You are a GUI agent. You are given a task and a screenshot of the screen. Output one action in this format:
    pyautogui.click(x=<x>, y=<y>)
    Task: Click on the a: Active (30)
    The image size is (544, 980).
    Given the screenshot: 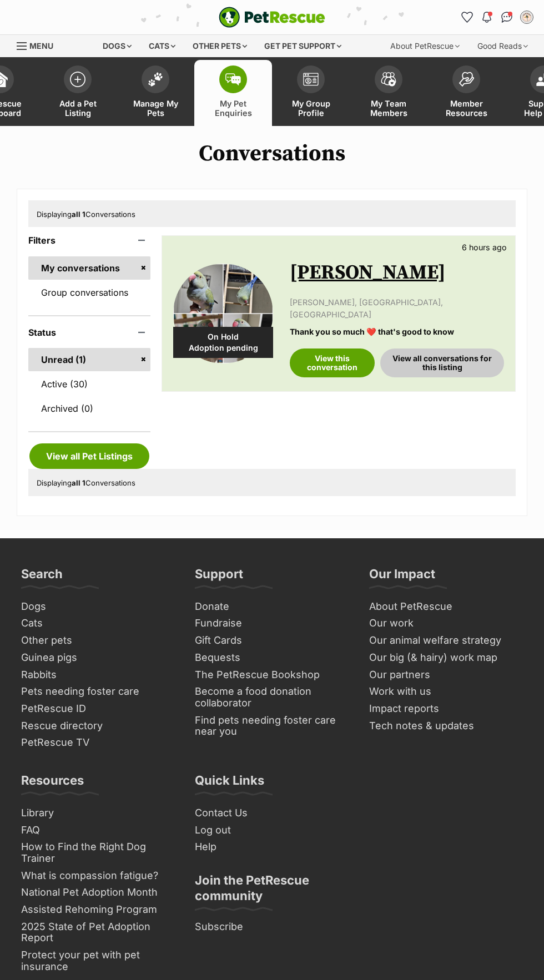 What is the action you would take?
    pyautogui.click(x=90, y=384)
    